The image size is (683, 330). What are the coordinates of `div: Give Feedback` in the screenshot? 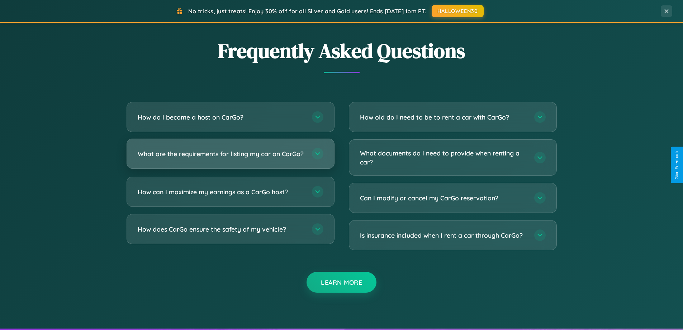 It's located at (677, 165).